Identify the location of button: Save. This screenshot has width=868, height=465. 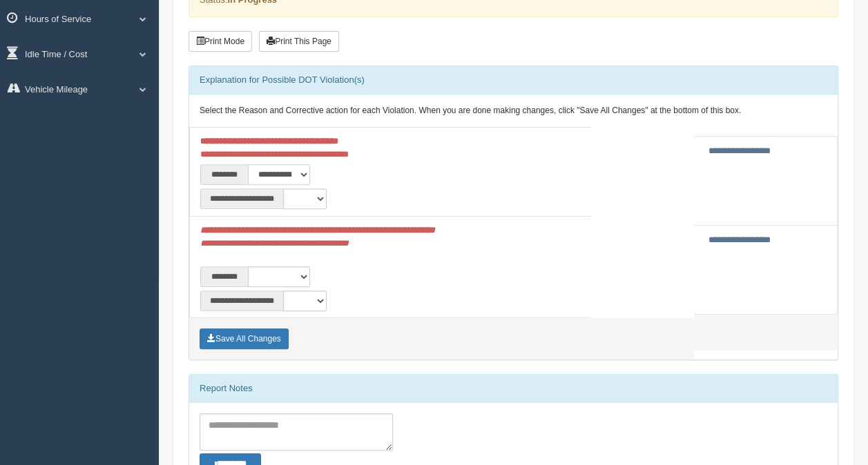
(244, 339).